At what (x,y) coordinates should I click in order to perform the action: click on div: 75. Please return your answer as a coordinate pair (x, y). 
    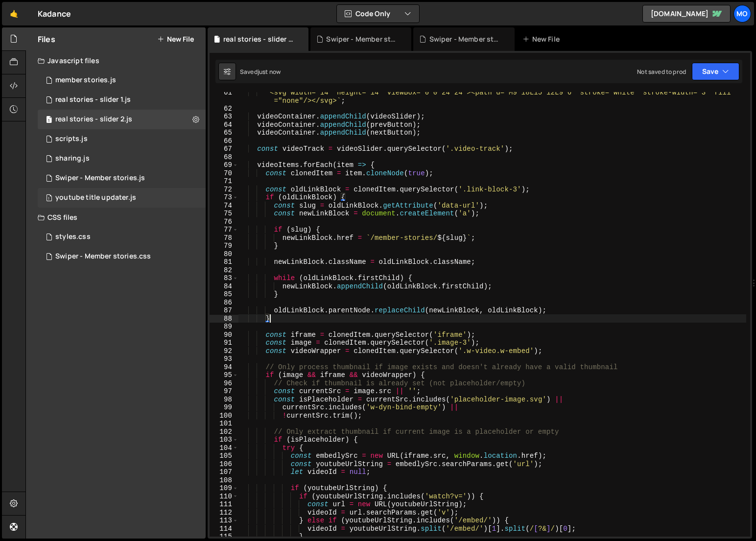
    Looking at the image, I should click on (224, 214).